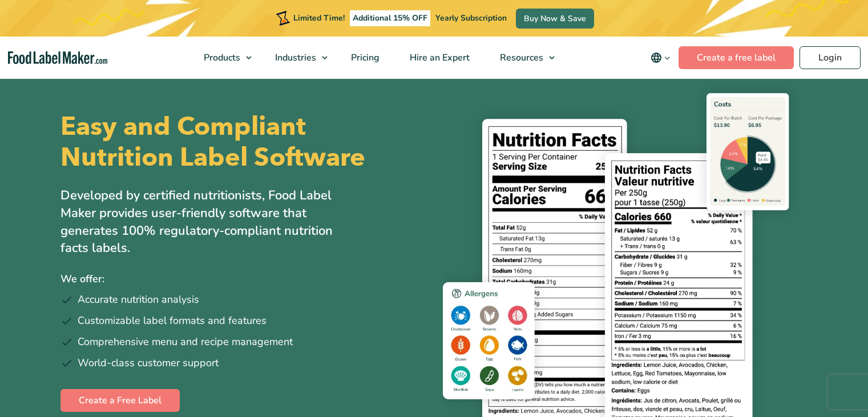  I want to click on span: Customizable label formats and features, so click(172, 320).